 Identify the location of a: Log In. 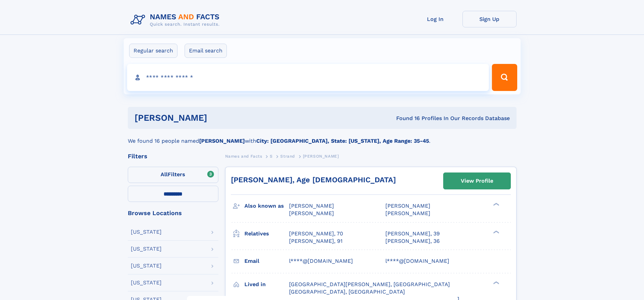
(435, 19).